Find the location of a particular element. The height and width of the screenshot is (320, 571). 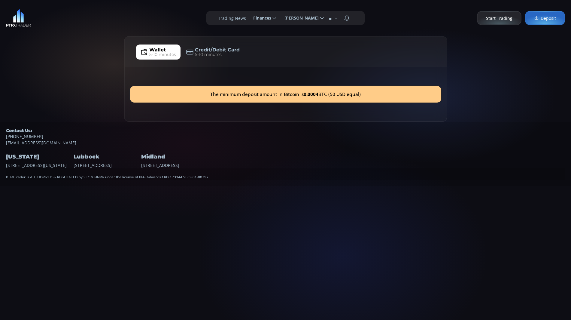

span: Finances is located at coordinates (260, 18).